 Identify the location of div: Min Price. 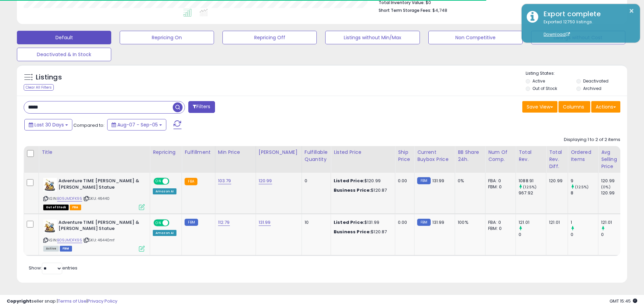
(235, 152).